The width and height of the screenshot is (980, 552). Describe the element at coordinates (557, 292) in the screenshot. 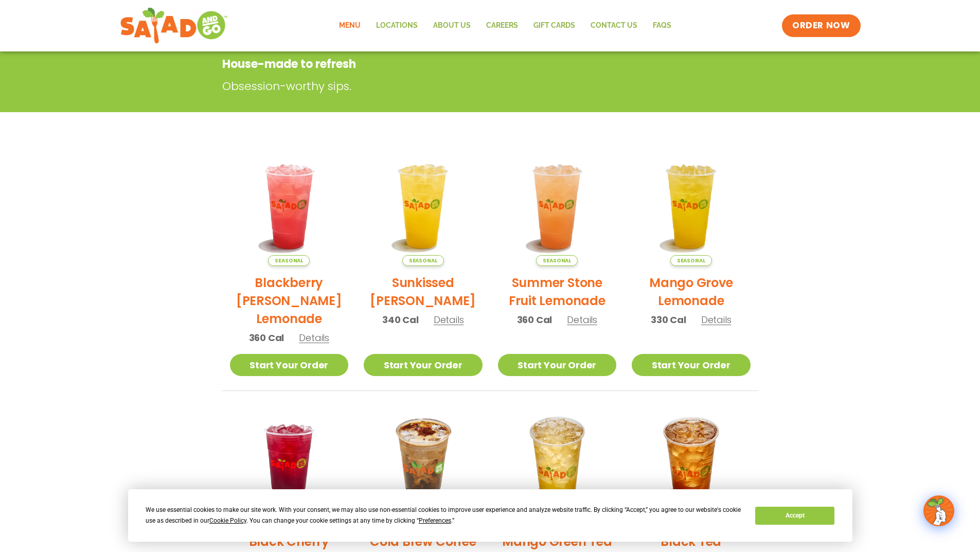

I see `h2: Summer Stone Fruit Lemonade` at that location.